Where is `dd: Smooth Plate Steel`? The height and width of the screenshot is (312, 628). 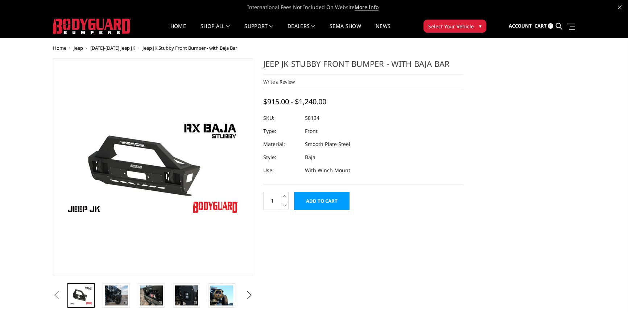 dd: Smooth Plate Steel is located at coordinates (327, 144).